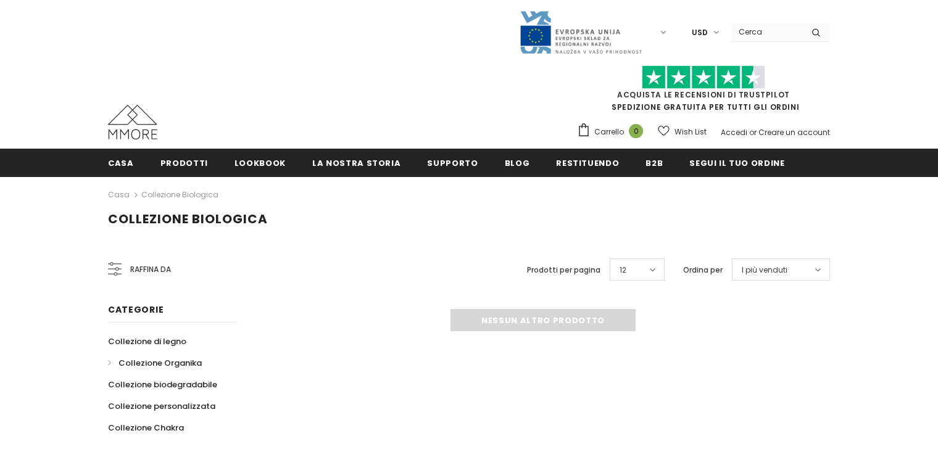  I want to click on a: Javni Razpis, so click(581, 31).